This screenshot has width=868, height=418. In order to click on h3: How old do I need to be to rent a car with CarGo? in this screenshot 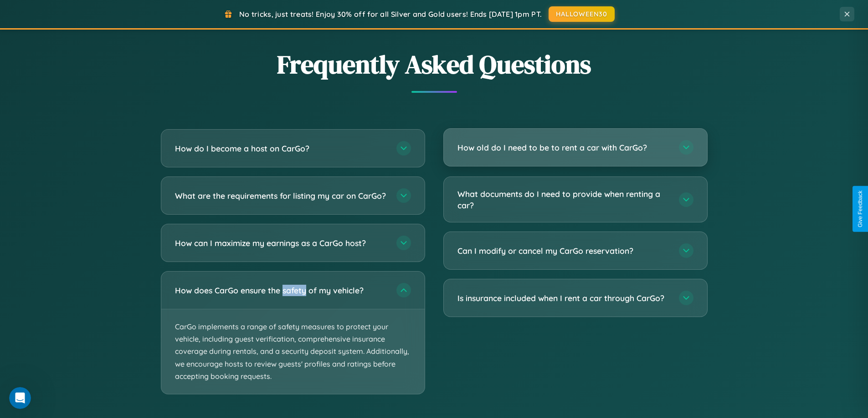, I will do `click(564, 147)`.